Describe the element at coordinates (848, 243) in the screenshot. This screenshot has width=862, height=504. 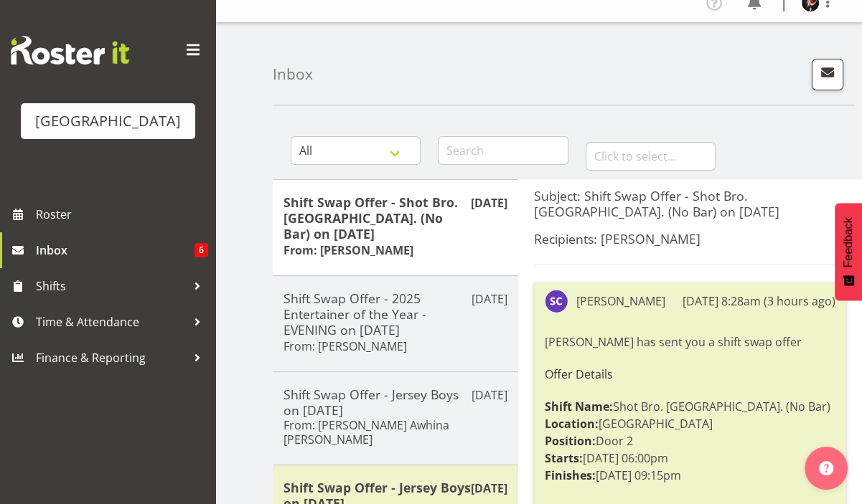
I see `span: Feedback` at that location.